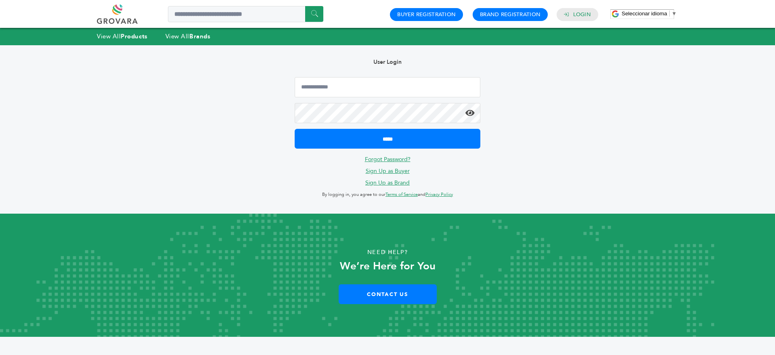  What do you see at coordinates (582, 15) in the screenshot?
I see `a: Login` at bounding box center [582, 15].